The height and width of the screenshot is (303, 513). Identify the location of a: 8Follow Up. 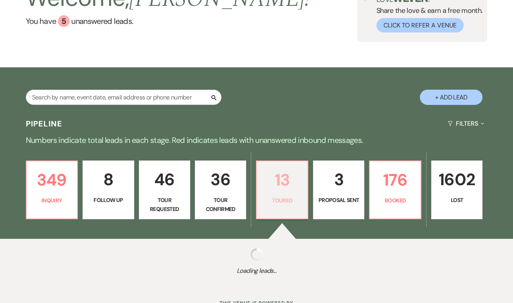
(108, 190).